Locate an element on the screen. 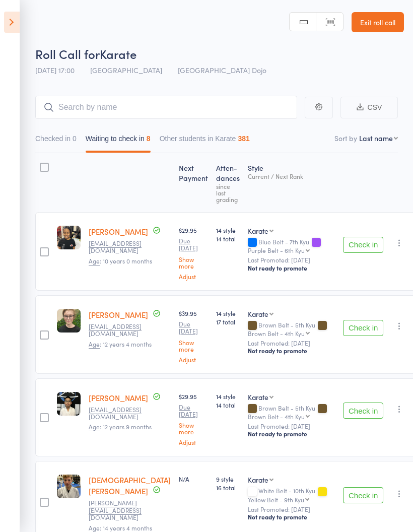 The height and width of the screenshot is (532, 413). span: : 12 years 4 months is located at coordinates (120, 344).